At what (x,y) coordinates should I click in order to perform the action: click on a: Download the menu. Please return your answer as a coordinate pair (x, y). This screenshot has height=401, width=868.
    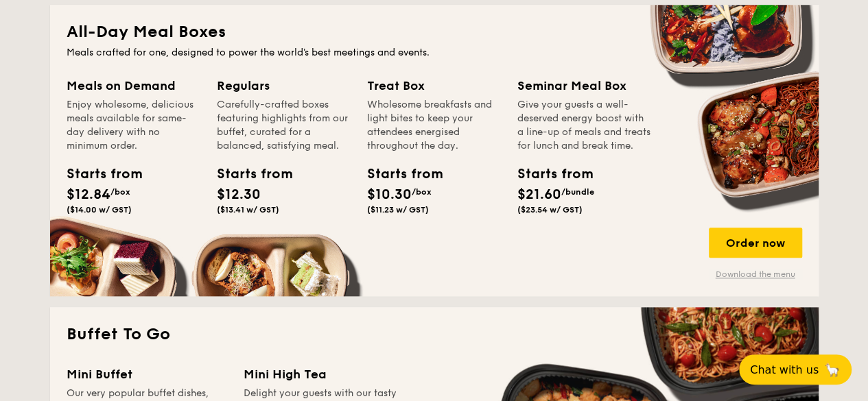
    Looking at the image, I should click on (756, 274).